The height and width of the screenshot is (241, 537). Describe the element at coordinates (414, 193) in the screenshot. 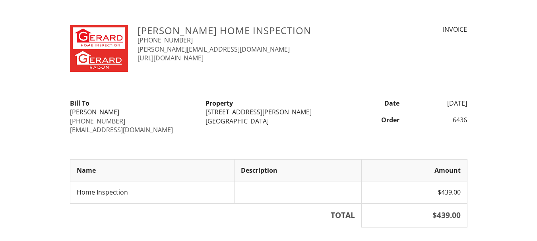

I see `td: $439.00` at that location.